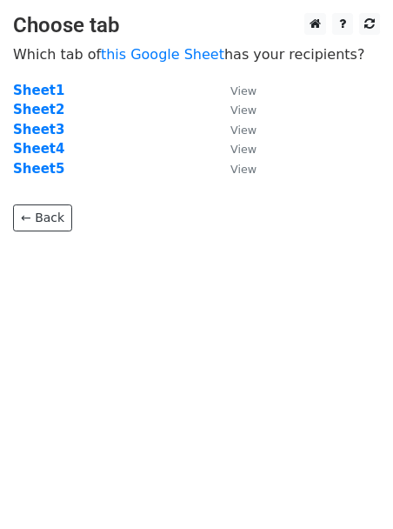 The height and width of the screenshot is (529, 393). What do you see at coordinates (38, 169) in the screenshot?
I see `a: Sheet5` at bounding box center [38, 169].